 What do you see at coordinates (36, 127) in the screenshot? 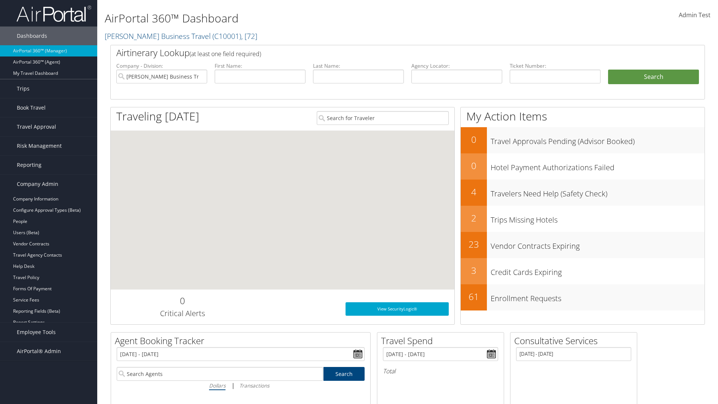
I see `span: Travel Approval` at bounding box center [36, 127].